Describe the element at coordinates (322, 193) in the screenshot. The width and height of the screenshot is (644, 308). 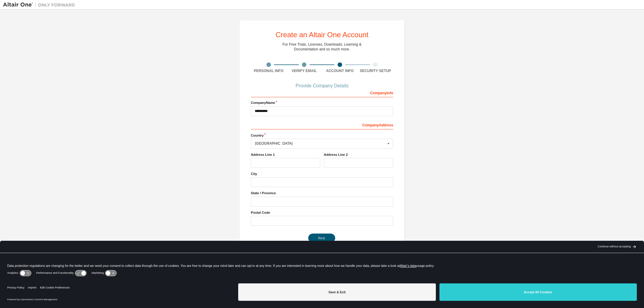
I see `label: State / Province` at that location.